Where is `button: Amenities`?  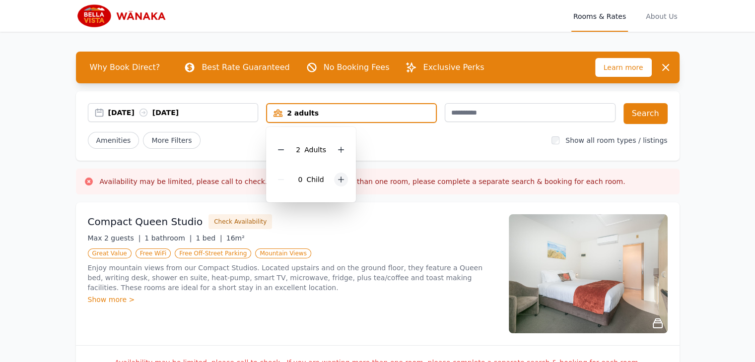 button: Amenities is located at coordinates (114, 141).